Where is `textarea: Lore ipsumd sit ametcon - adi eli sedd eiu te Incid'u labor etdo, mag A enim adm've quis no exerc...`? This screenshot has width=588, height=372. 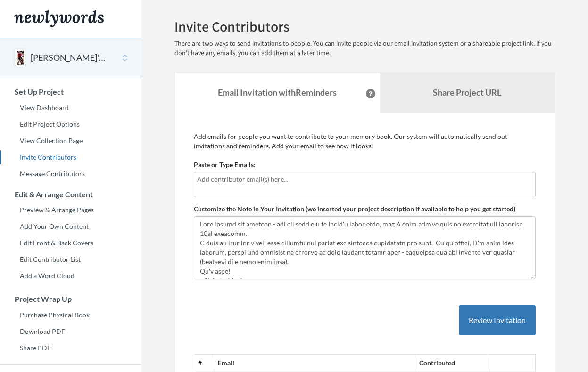 textarea: Lore ipsumd sit ametcon - adi eli sedd eiu te Incid'u labor etdo, mag A enim adm've quis no exerc... is located at coordinates (364, 248).